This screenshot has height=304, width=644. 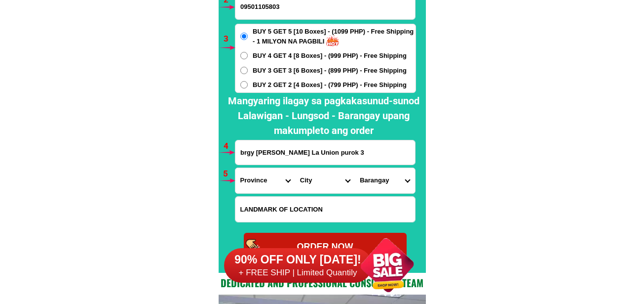 I want to click on h6: + FREE SHIP | Limited Quantily, so click(x=298, y=273).